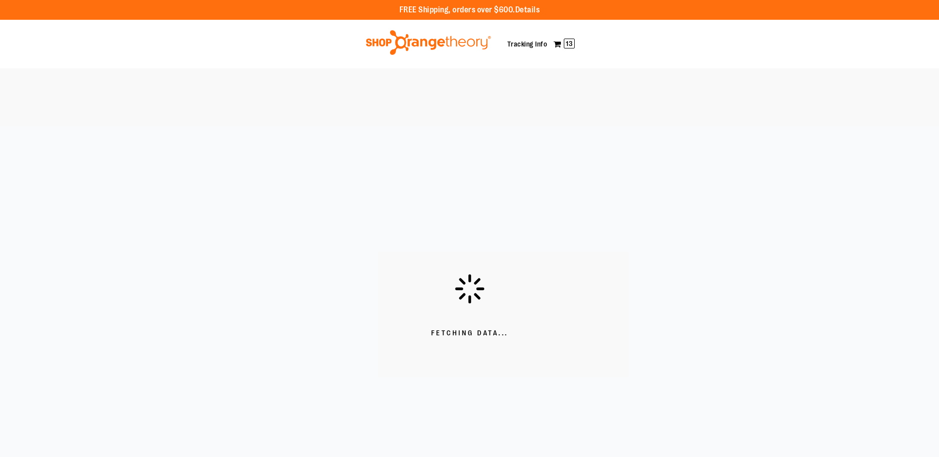  Describe the element at coordinates (470, 334) in the screenshot. I see `span: Fetching Data...` at that location.